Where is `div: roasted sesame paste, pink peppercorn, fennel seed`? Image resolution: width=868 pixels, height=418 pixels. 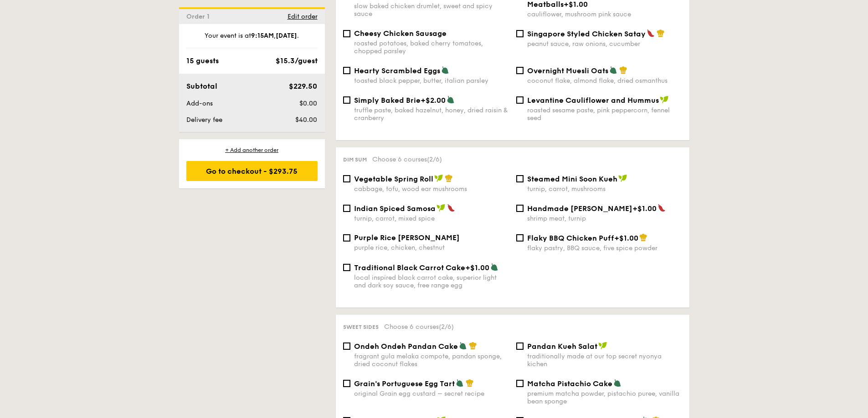 div: roasted sesame paste, pink peppercorn, fennel seed is located at coordinates (605, 115).